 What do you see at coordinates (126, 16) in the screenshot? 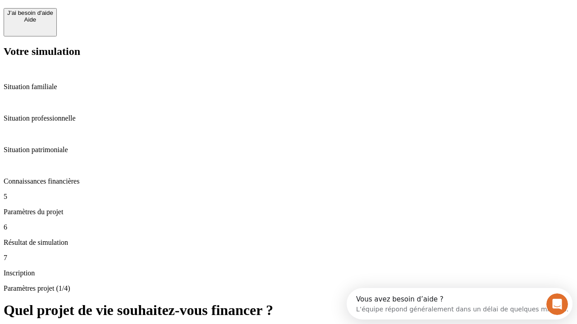
I see `div: Ouvrir le Messenger Intercom` at bounding box center [126, 16].